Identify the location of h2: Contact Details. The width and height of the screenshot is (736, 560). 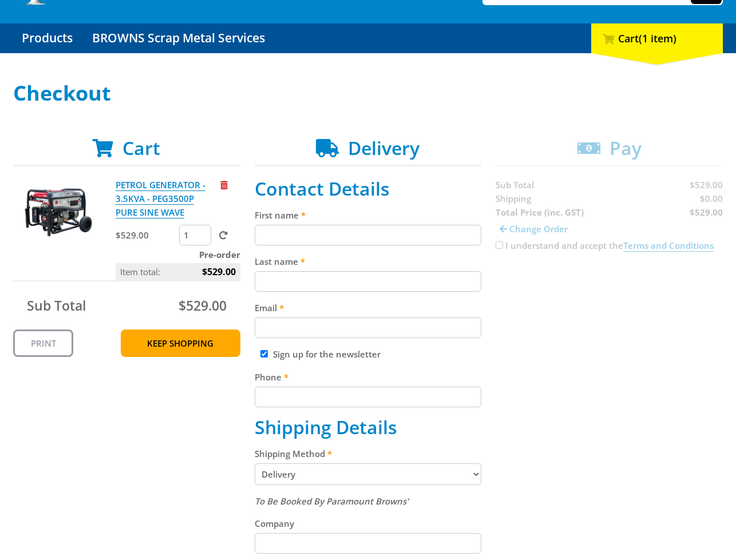
(368, 189).